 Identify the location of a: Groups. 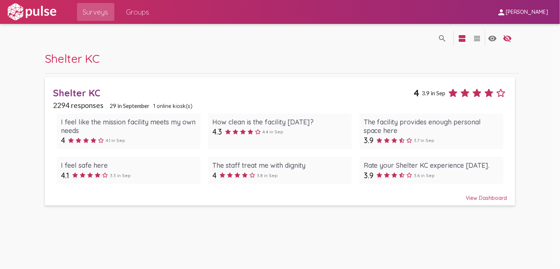
(138, 12).